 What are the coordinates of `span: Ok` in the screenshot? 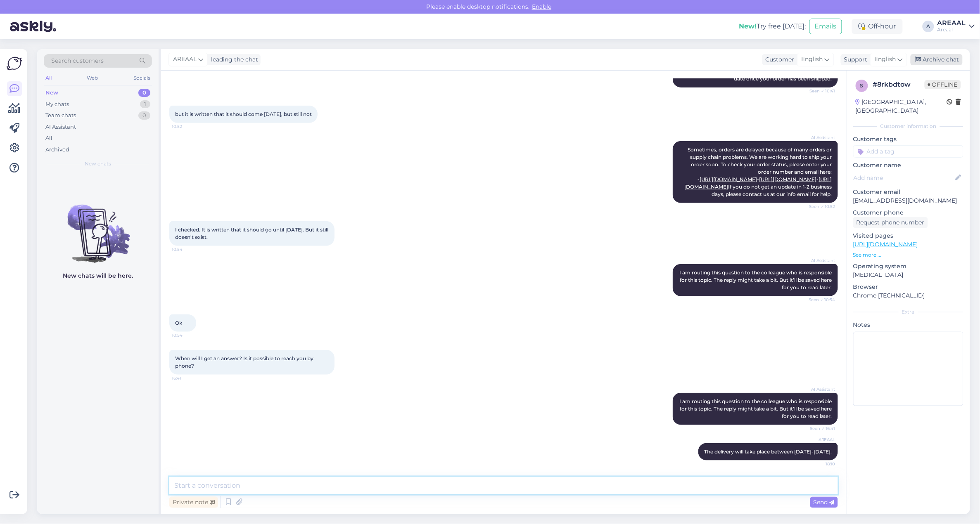 It's located at (178, 323).